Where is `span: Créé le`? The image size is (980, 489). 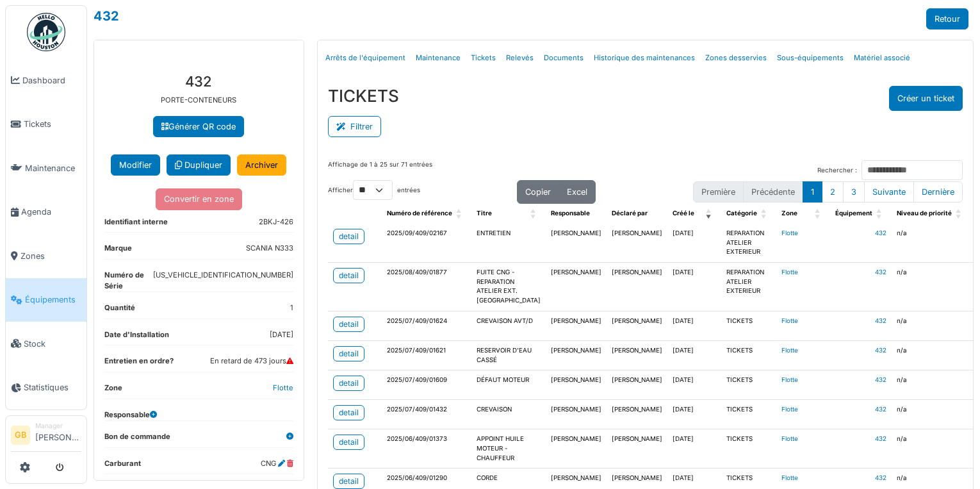 span: Créé le is located at coordinates (683, 212).